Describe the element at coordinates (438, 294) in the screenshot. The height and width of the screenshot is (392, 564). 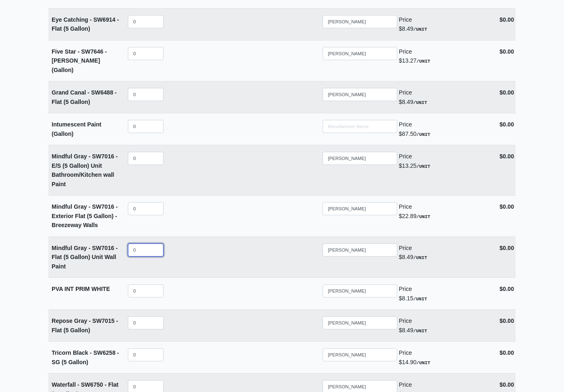
I see `div: $8.15` at that location.